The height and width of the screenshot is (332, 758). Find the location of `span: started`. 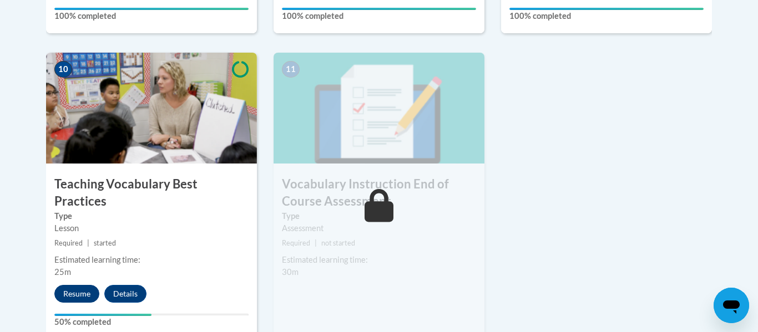

span: started is located at coordinates (105, 243).